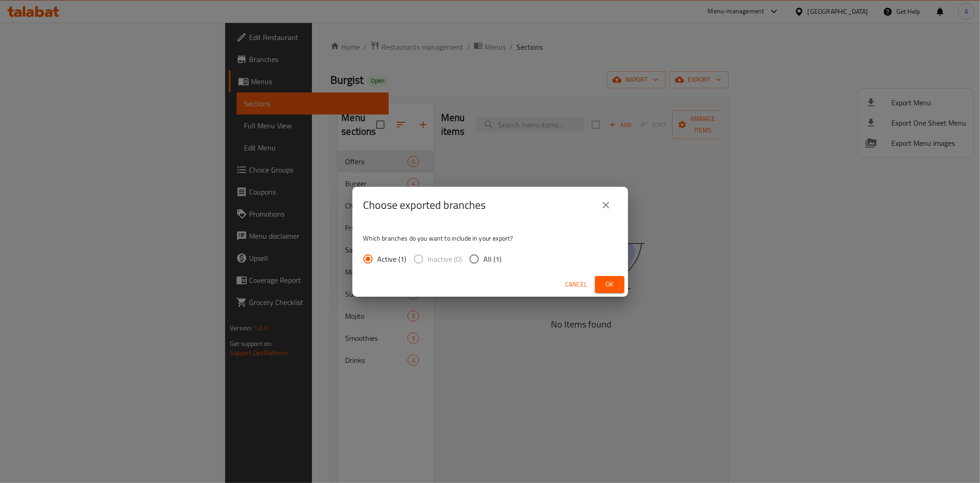  I want to click on span: Inactive (0), so click(445, 259).